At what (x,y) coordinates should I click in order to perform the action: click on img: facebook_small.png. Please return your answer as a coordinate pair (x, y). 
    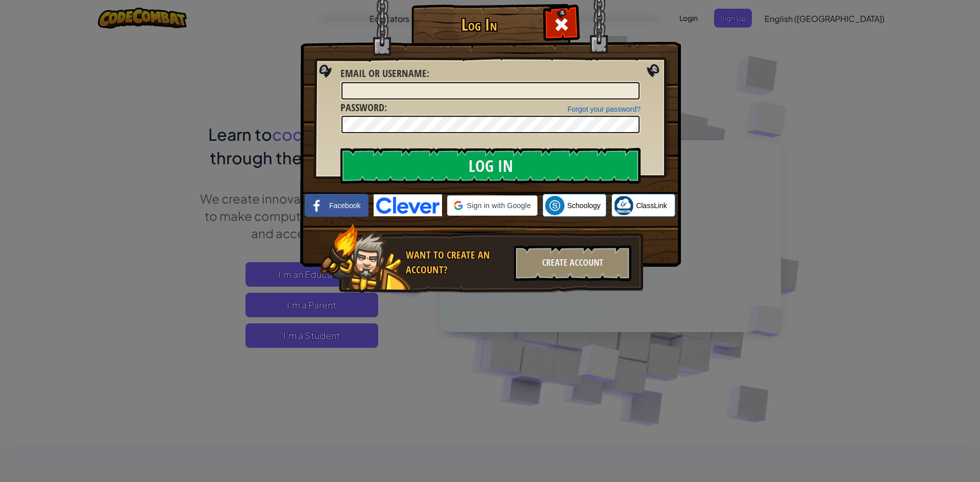
    Looking at the image, I should click on (317, 206).